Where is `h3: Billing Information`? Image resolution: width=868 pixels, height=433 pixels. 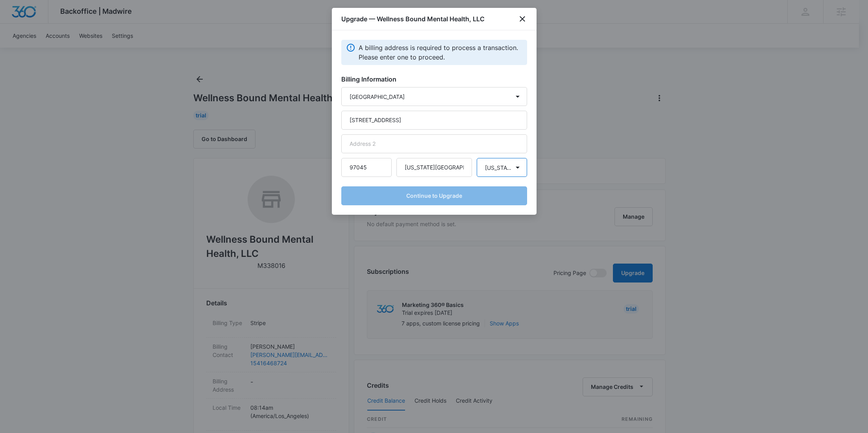
h3: Billing Information is located at coordinates (434, 79).